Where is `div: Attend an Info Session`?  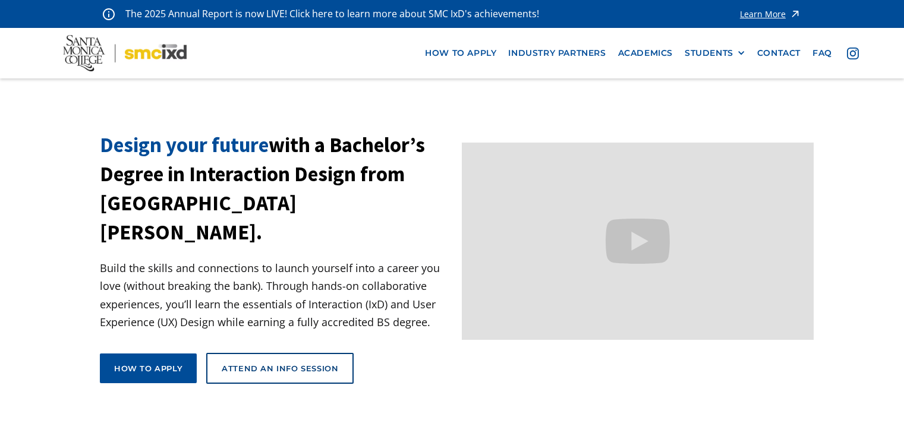 div: Attend an Info Session is located at coordinates (280, 369).